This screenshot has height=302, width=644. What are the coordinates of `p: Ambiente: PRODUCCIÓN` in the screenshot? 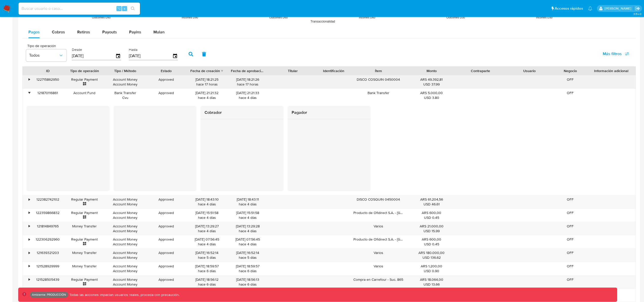 It's located at (49, 294).